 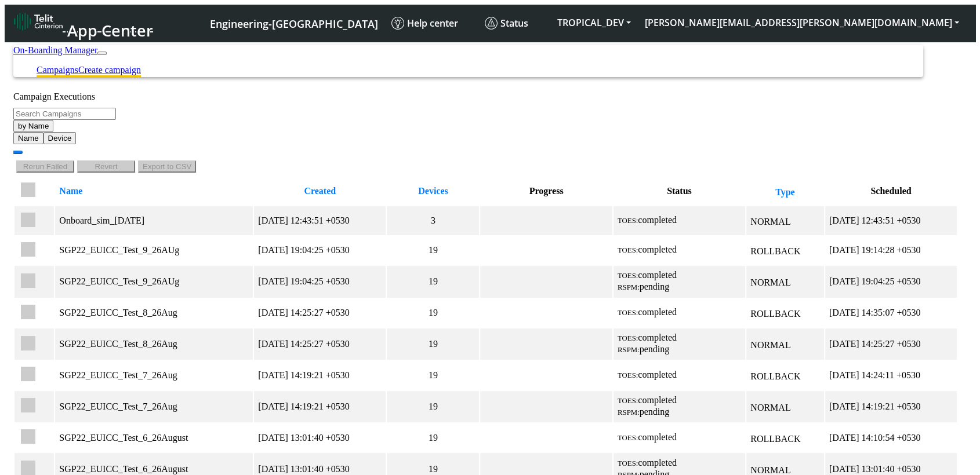 What do you see at coordinates (57, 70) in the screenshot?
I see `a: Campaigns` at bounding box center [57, 70].